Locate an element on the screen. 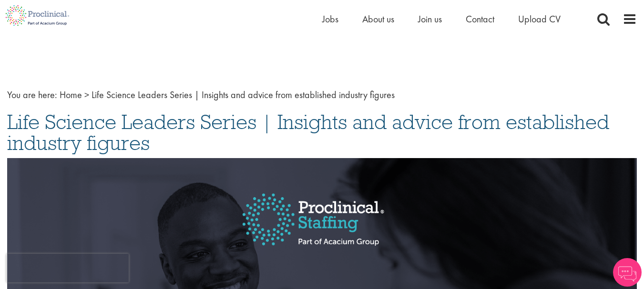 This screenshot has height=289, width=644. a: breadcrumb link is located at coordinates (70, 95).